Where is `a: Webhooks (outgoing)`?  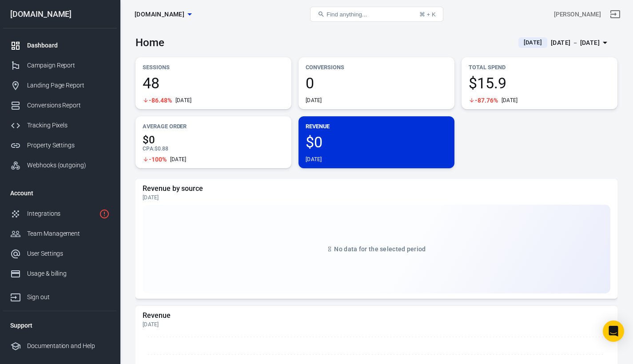
a: Webhooks (outgoing) is located at coordinates (60, 165).